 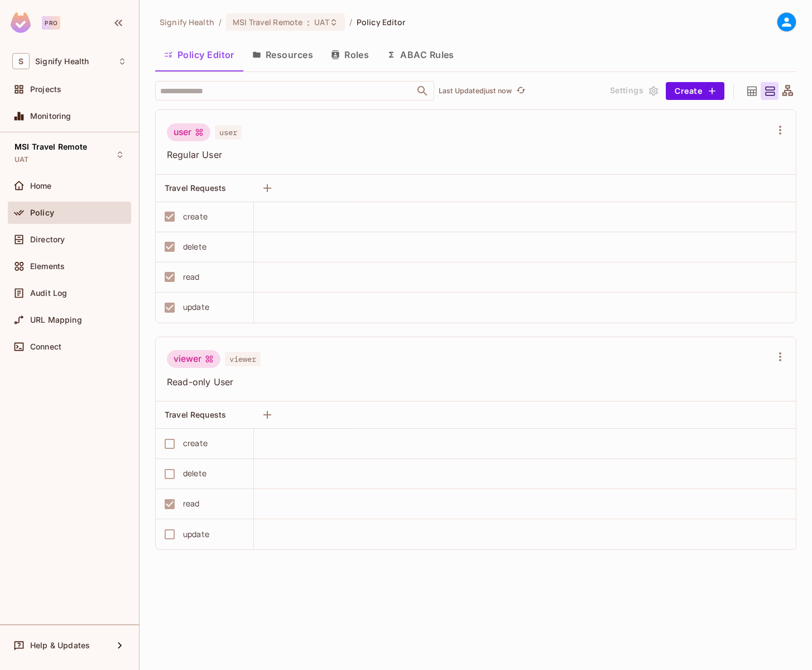 What do you see at coordinates (521, 91) in the screenshot?
I see `span: refresh` at bounding box center [521, 91].